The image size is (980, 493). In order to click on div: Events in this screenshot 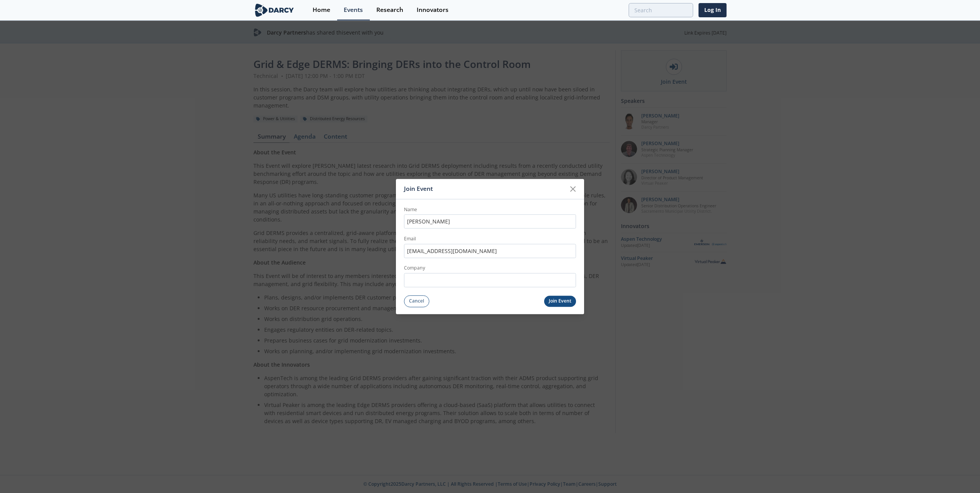, I will do `click(353, 10)`.